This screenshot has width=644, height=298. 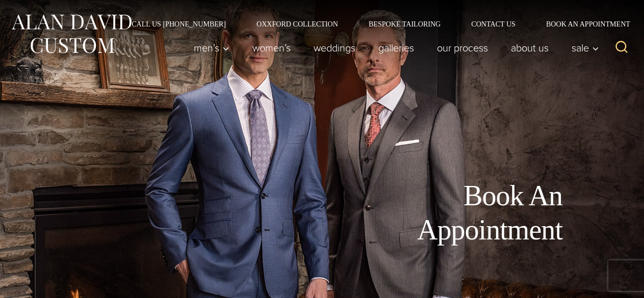 What do you see at coordinates (530, 48) in the screenshot?
I see `a: About Us` at bounding box center [530, 48].